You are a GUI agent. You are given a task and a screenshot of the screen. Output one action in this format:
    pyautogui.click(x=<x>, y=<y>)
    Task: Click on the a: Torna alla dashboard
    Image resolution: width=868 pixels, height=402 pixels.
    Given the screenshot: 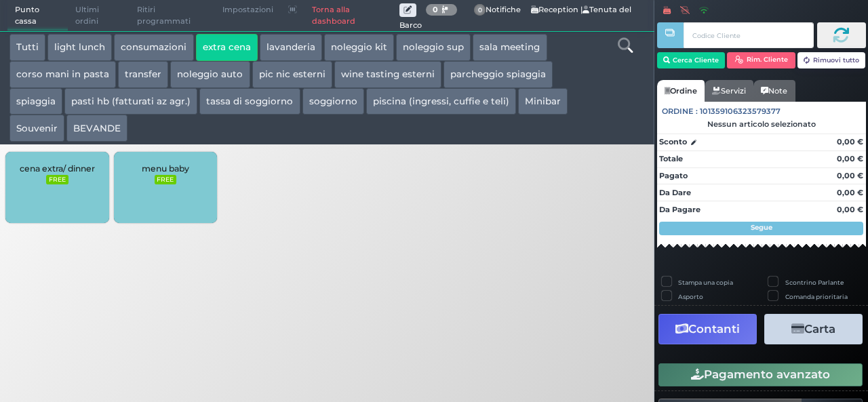 What is the action you would take?
    pyautogui.click(x=352, y=16)
    